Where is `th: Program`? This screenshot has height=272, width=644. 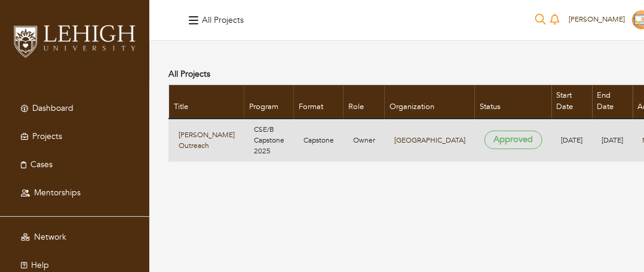 th: Program is located at coordinates (269, 101).